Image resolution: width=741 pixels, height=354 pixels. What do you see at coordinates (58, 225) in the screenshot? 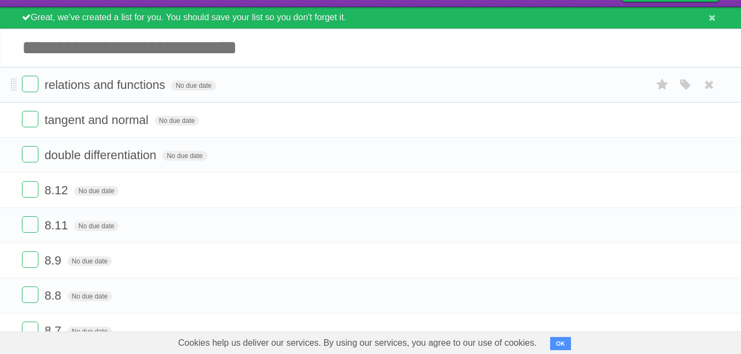
I see `span: 8.11` at bounding box center [58, 225].